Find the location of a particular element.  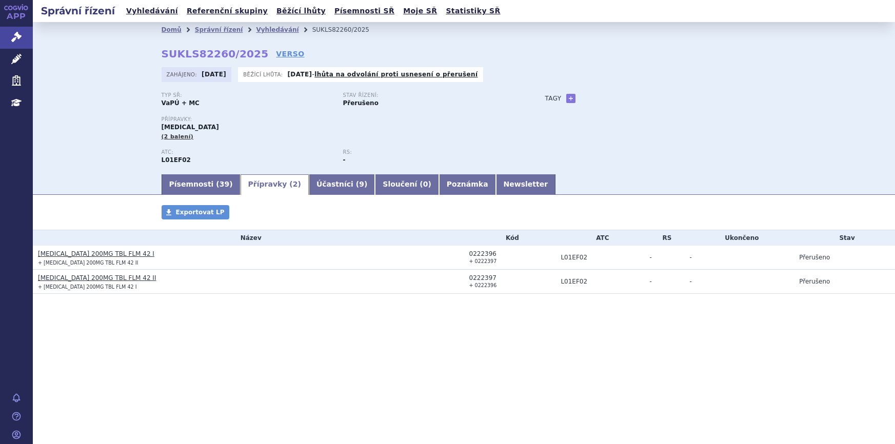

div: 0222397 is located at coordinates (513, 278).